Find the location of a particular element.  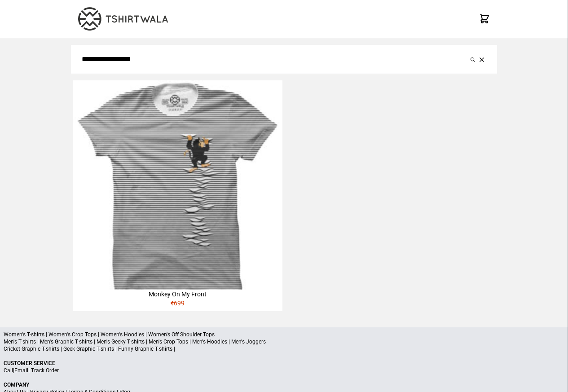

img: TW-LOGO-400-104.png is located at coordinates (123, 19).